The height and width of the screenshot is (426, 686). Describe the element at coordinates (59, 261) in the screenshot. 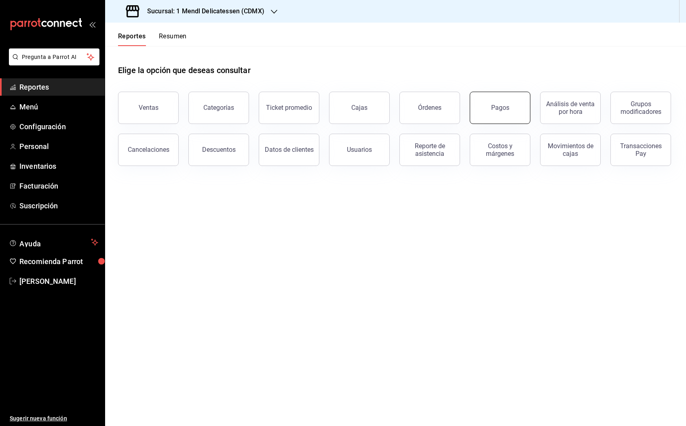

I see `span: Recomienda Parrot` at that location.